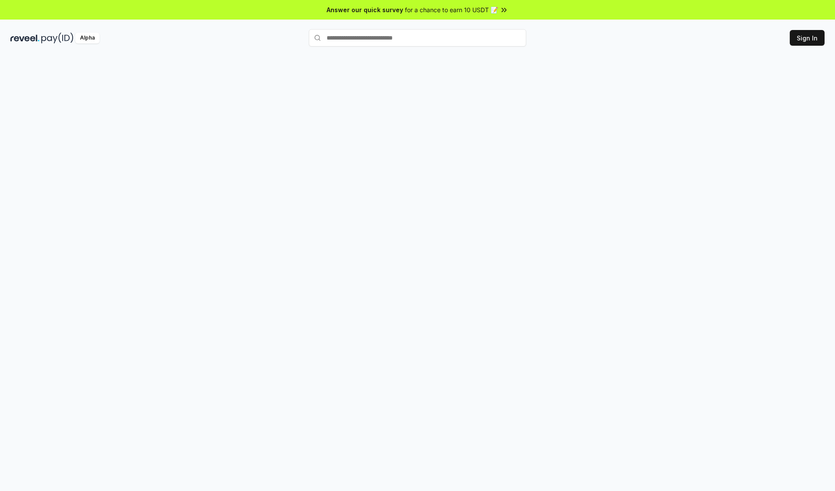  I want to click on div: Alpha, so click(87, 38).